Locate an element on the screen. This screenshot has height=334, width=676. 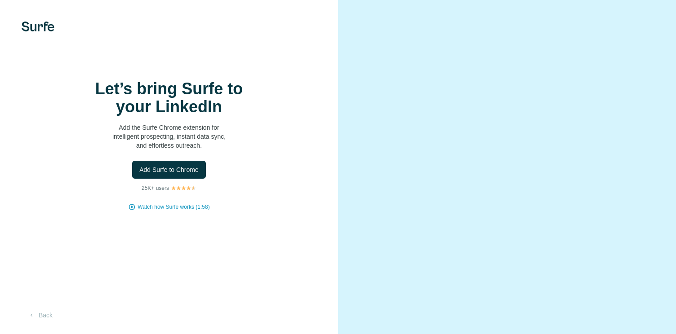
h1: Let’s bring Surfe to your LinkedIn is located at coordinates (169, 98).